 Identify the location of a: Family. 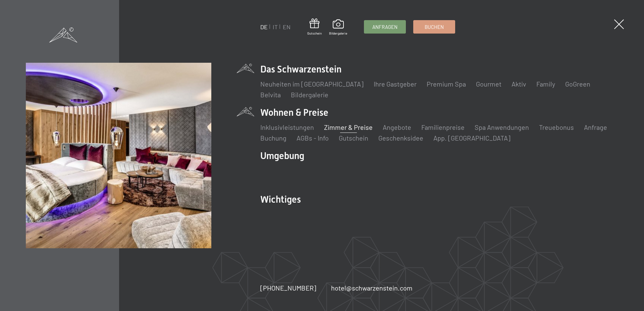
(546, 84).